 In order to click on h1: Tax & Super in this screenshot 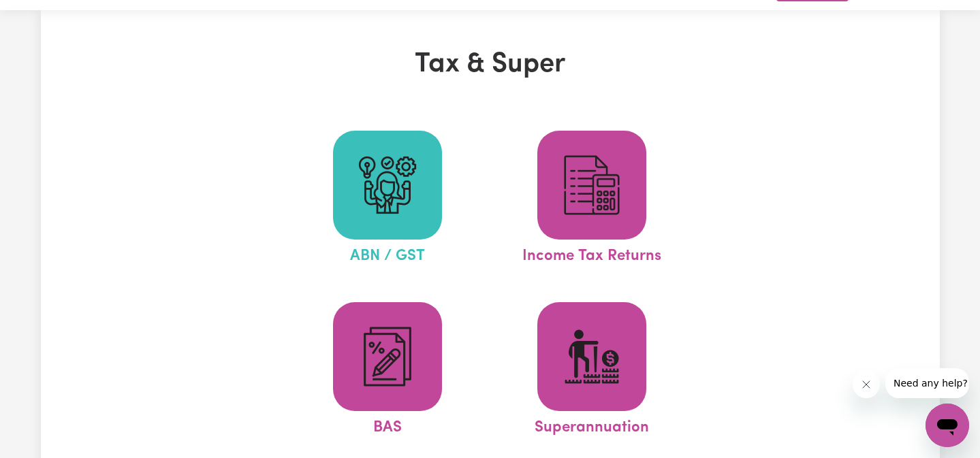, I will do `click(490, 64)`.